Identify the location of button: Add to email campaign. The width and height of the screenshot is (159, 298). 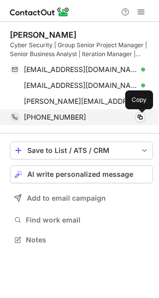
(81, 198).